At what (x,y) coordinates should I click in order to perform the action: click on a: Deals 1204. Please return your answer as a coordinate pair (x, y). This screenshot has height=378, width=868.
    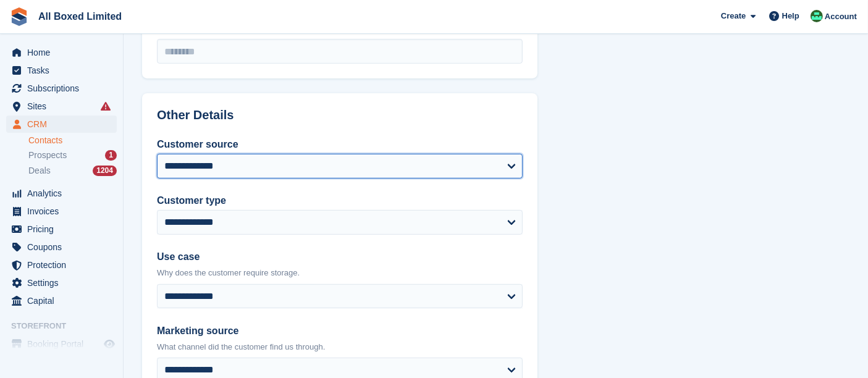
    Looking at the image, I should click on (72, 171).